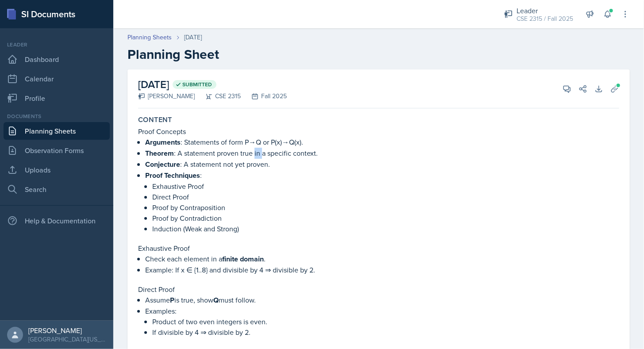 Image resolution: width=644 pixels, height=349 pixels. I want to click on div: Documents, so click(56, 116).